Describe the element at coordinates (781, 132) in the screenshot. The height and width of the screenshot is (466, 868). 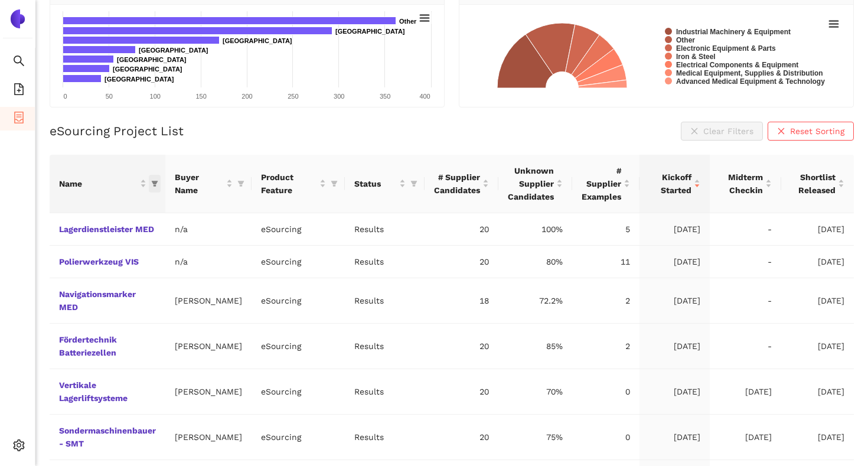
I see `span: close` at that location.